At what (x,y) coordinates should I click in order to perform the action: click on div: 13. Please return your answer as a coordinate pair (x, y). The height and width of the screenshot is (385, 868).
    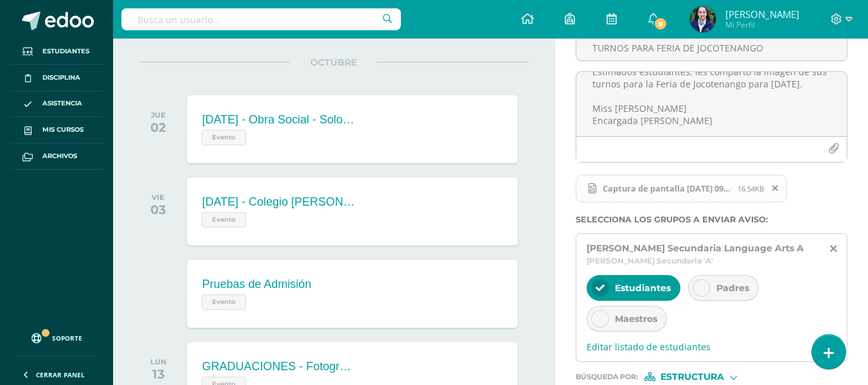
    Looking at the image, I should click on (158, 374).